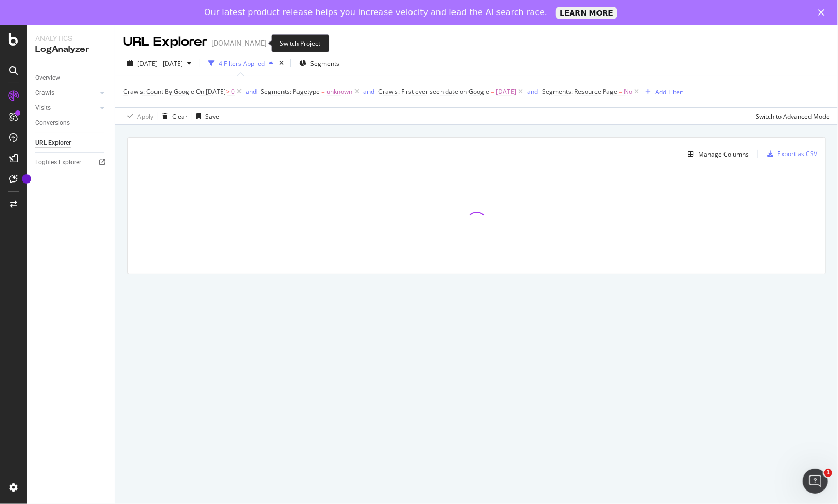  Describe the element at coordinates (724, 154) in the screenshot. I see `div: Manage Columns` at that location.